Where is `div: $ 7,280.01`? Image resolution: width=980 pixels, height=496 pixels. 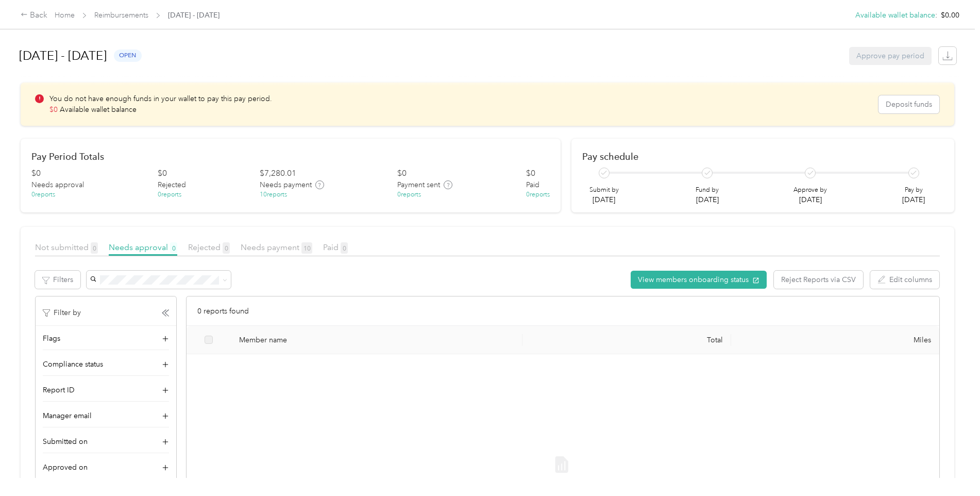
div: $ 7,280.01 is located at coordinates (278, 174).